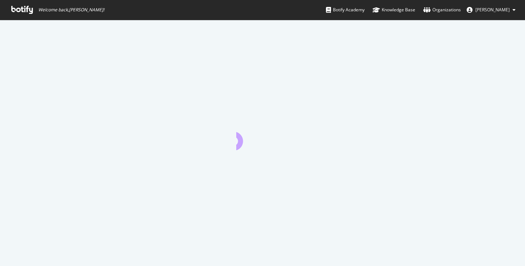 Image resolution: width=525 pixels, height=266 pixels. What do you see at coordinates (394, 10) in the screenshot?
I see `div: Knowledge Base` at bounding box center [394, 10].